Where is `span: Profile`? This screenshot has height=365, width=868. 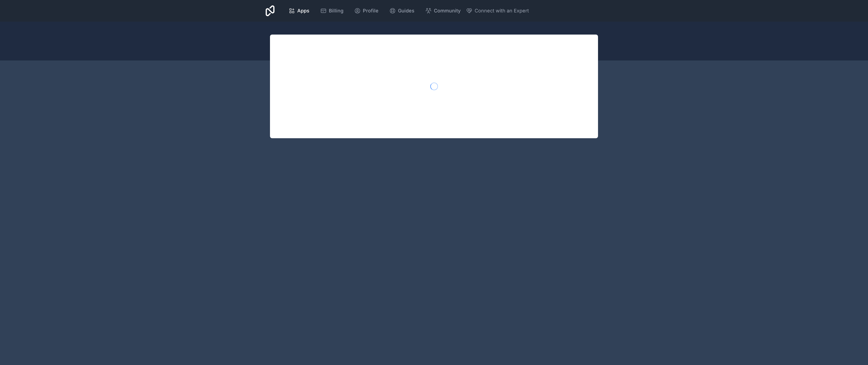
span: Profile is located at coordinates (371, 11).